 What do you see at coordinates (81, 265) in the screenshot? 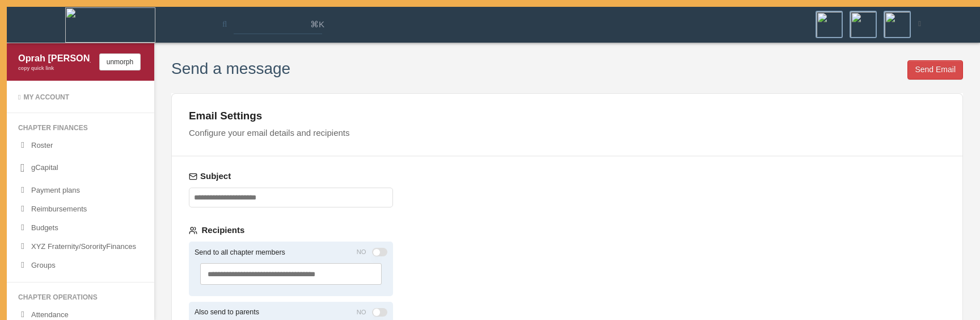
I see `a: Groups` at bounding box center [81, 265].